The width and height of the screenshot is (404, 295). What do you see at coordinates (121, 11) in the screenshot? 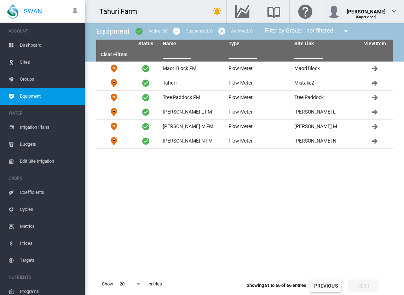
I see `div: Tahuri Farm` at bounding box center [121, 11].